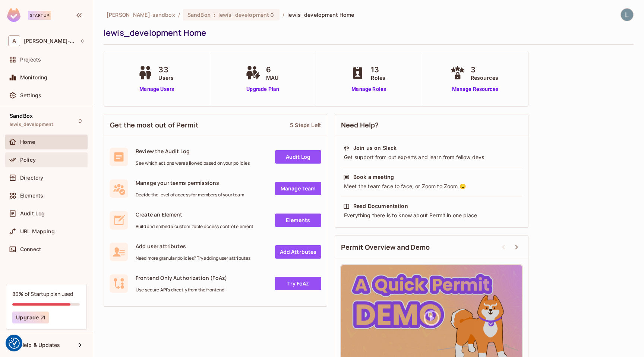  Describe the element at coordinates (378, 70) in the screenshot. I see `span: 13` at that location.